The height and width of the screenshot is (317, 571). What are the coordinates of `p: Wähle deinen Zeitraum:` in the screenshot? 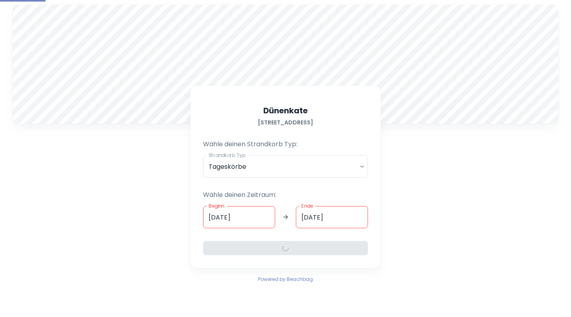 It's located at (286, 195).